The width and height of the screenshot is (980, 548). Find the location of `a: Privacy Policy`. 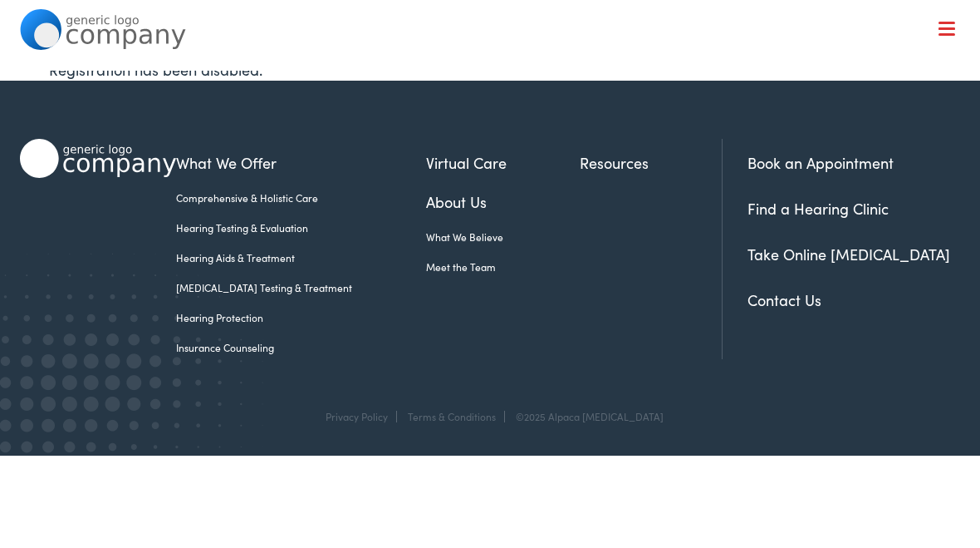

a: Privacy Policy is located at coordinates (356, 416).